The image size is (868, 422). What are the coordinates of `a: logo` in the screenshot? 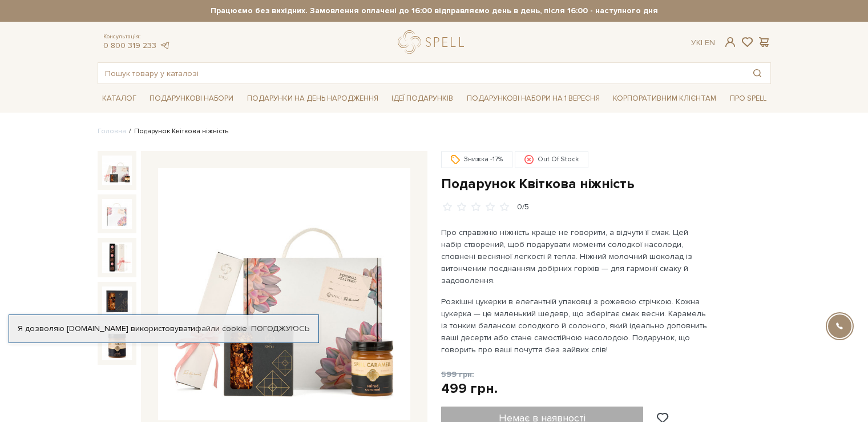 It's located at (433, 42).